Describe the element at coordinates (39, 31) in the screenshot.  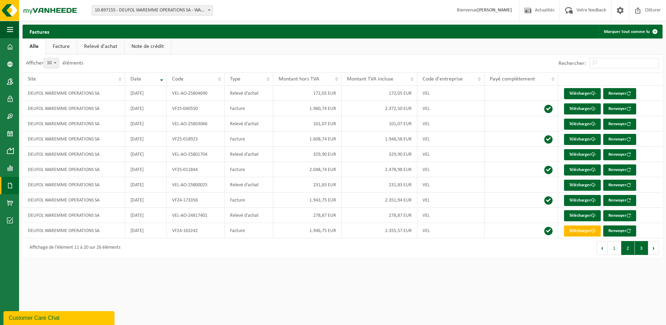
I see `h2: Factures` at that location.